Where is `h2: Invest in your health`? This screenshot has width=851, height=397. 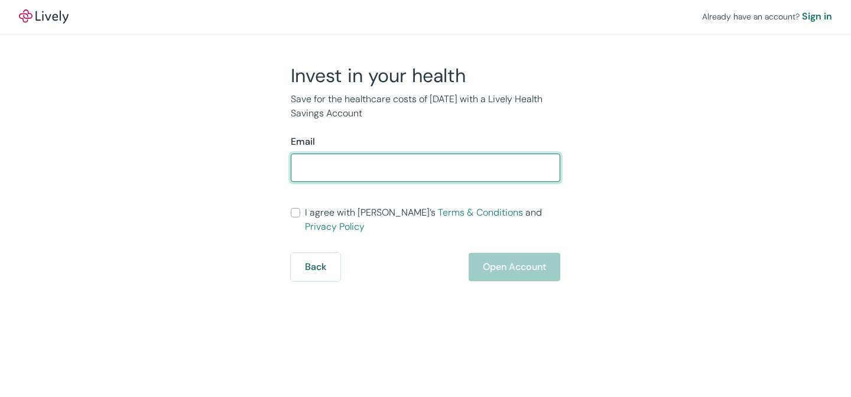 h2: Invest in your health is located at coordinates (425, 76).